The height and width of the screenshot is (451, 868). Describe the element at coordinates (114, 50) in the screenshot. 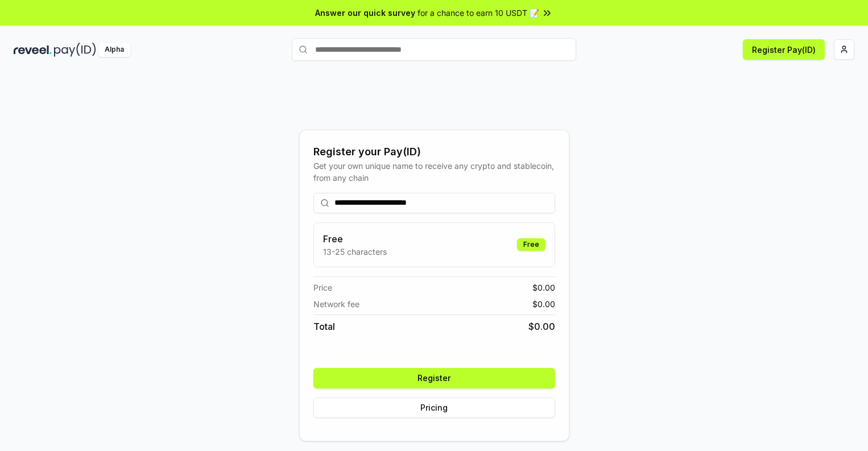

I see `div: Alpha` at that location.